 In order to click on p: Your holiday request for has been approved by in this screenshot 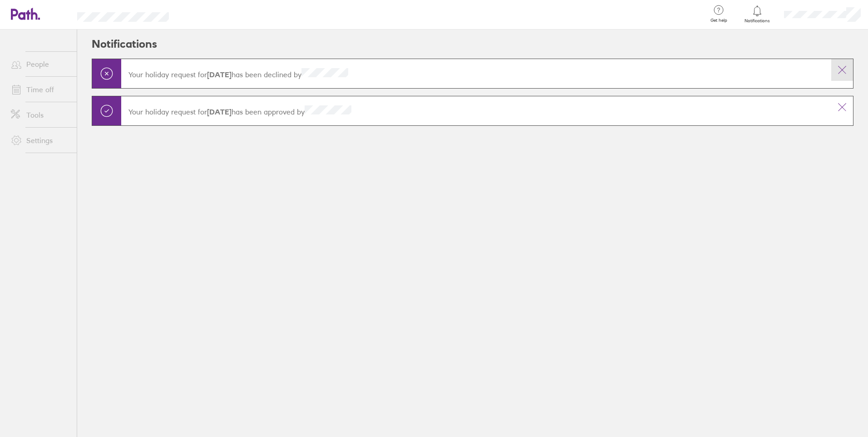, I will do `click(476, 111)`.